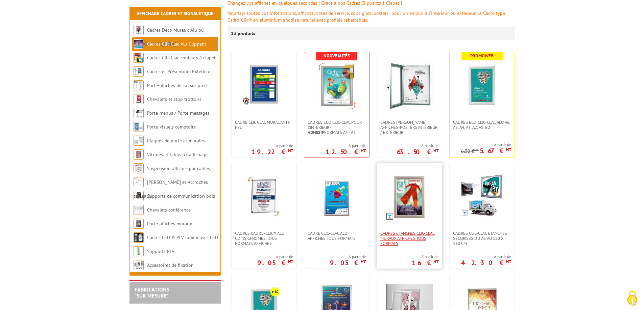 The height and width of the screenshot is (310, 644). Describe the element at coordinates (169, 224) in the screenshot. I see `a: Porte-affiches muraux` at that location.